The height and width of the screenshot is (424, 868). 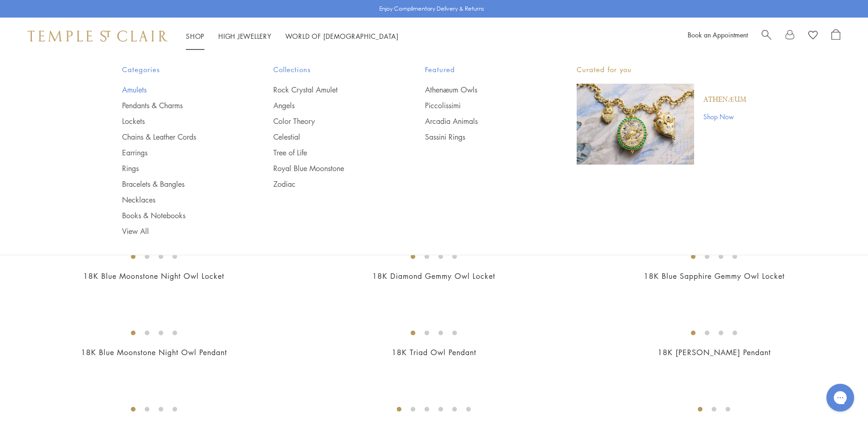 I want to click on p: Enjoy Complimentary Delivery & Returns, so click(x=431, y=9).